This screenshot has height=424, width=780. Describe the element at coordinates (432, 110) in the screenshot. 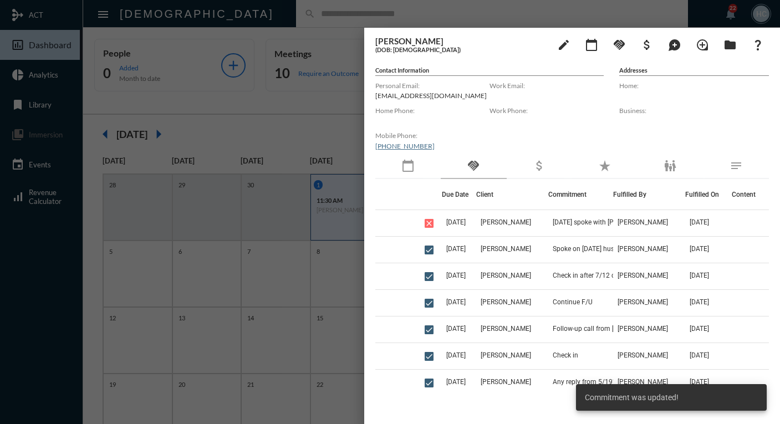

I see `label: Home Phone:` at that location.